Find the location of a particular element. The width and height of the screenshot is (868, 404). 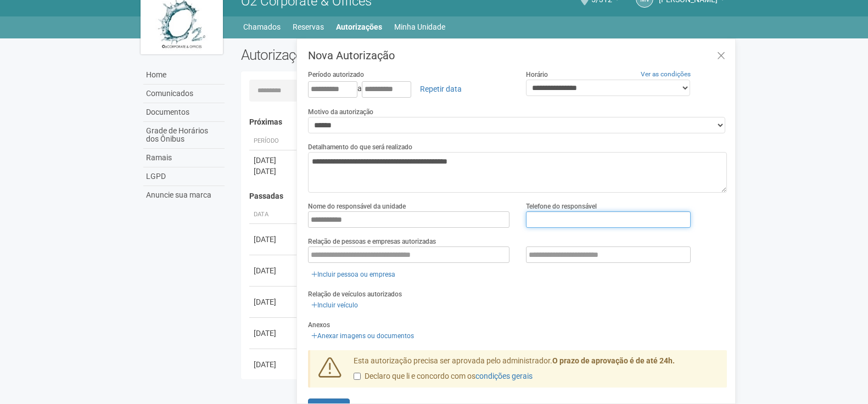

th: Período is located at coordinates (274, 141).